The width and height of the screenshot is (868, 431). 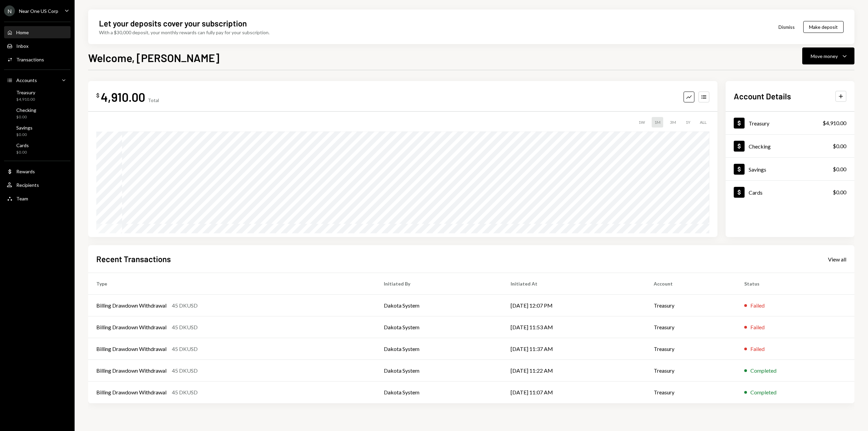 I want to click on div: 1M, so click(x=657, y=122).